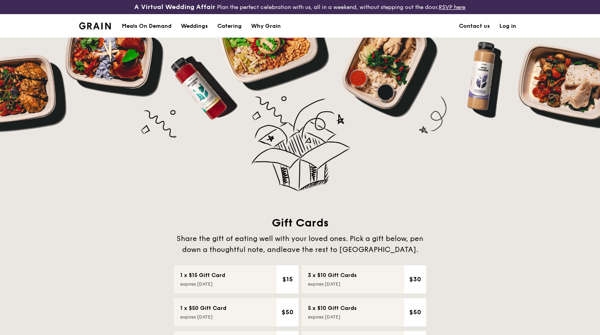 Image resolution: width=600 pixels, height=335 pixels. What do you see at coordinates (194, 26) in the screenshot?
I see `a: Weddings` at bounding box center [194, 26].